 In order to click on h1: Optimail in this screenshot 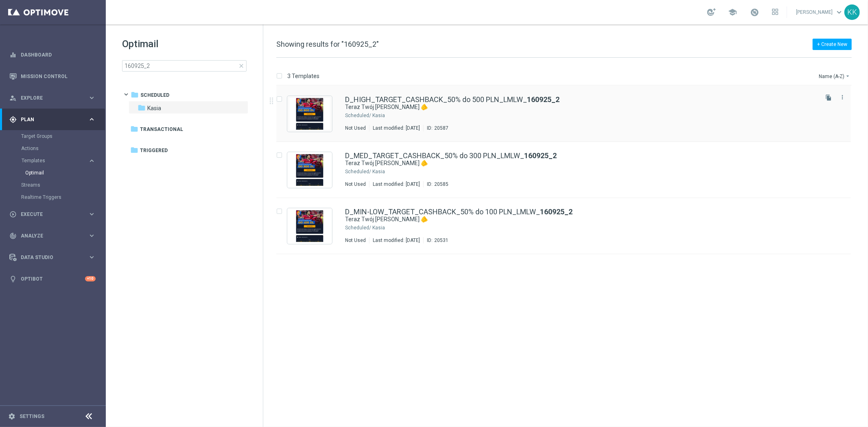, I will do `click(185, 44)`.